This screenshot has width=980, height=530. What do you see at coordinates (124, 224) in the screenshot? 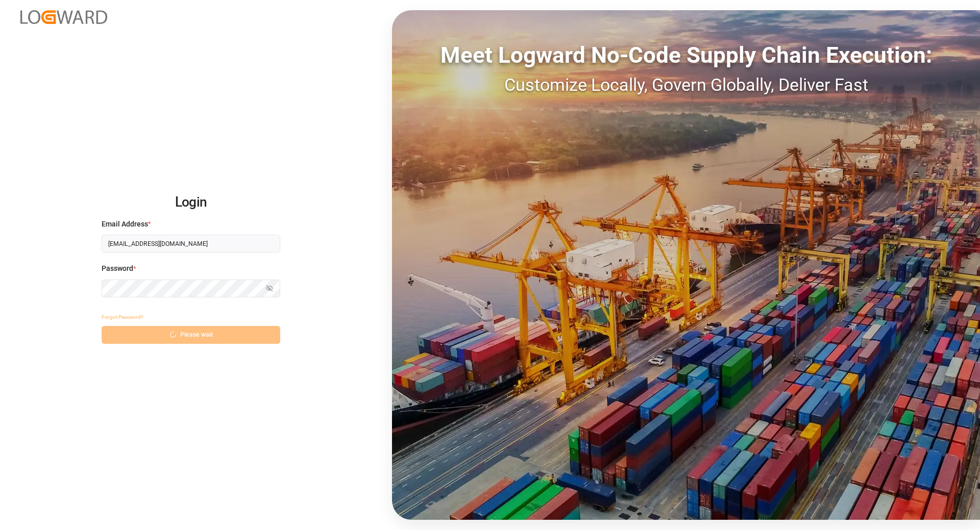
I see `span: Email Address` at bounding box center [124, 224].